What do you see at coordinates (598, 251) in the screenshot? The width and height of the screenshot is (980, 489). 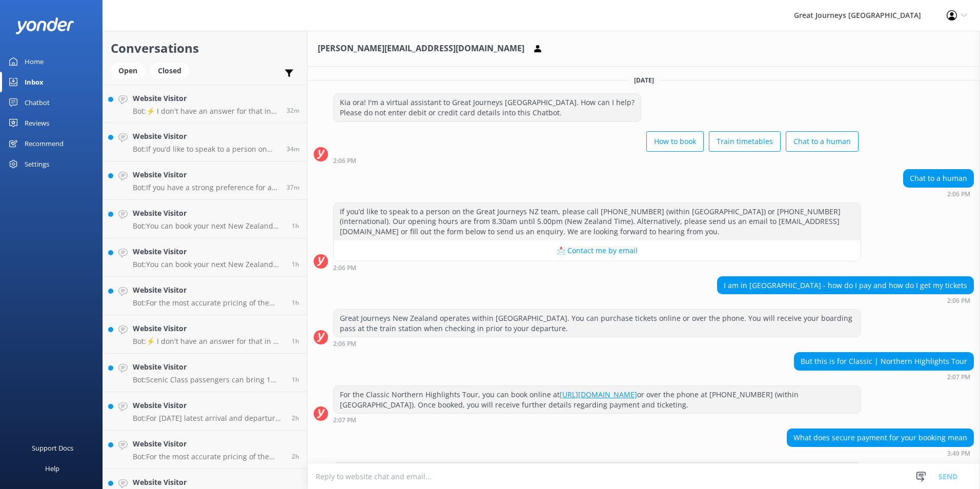 I see `button: 📩 Contact me by email` at bounding box center [598, 251].